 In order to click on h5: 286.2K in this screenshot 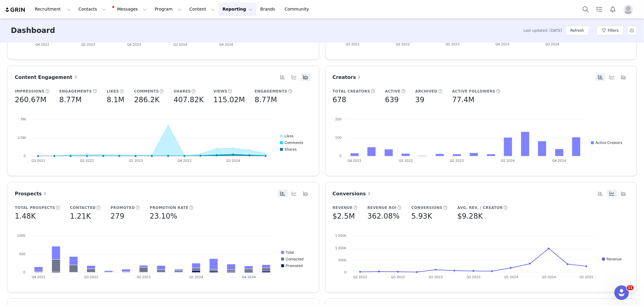, I will do `click(147, 100)`.